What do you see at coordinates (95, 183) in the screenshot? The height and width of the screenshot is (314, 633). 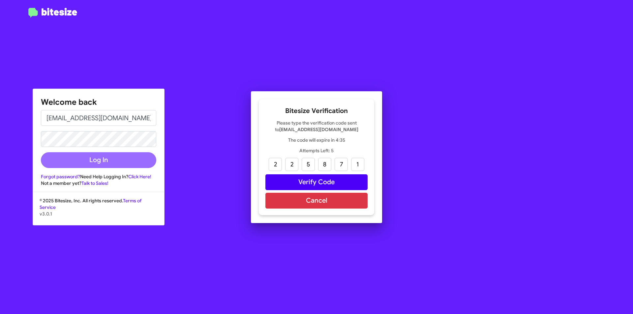 I see `a: Talk to Sales!` at bounding box center [95, 183].